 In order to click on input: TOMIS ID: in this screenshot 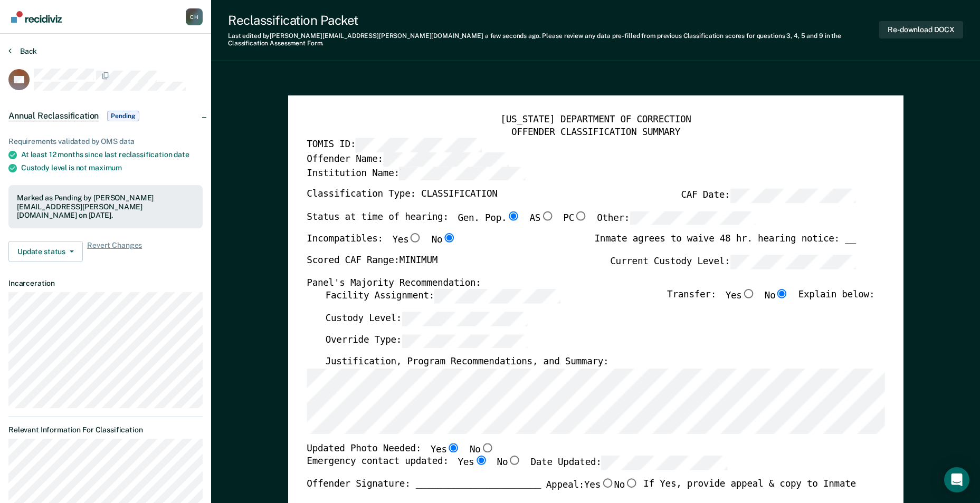, I will do `click(419, 145)`.